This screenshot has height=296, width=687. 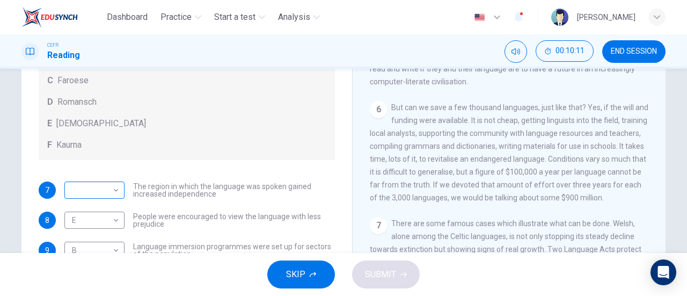 I want to click on div: Mute, so click(x=516, y=52).